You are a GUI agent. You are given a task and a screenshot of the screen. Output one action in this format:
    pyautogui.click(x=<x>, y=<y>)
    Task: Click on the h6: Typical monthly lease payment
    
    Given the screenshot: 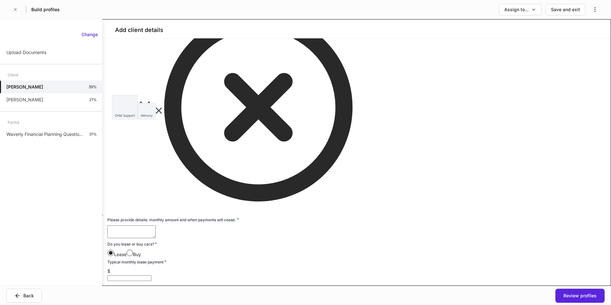 What is the action you would take?
    pyautogui.click(x=137, y=262)
    